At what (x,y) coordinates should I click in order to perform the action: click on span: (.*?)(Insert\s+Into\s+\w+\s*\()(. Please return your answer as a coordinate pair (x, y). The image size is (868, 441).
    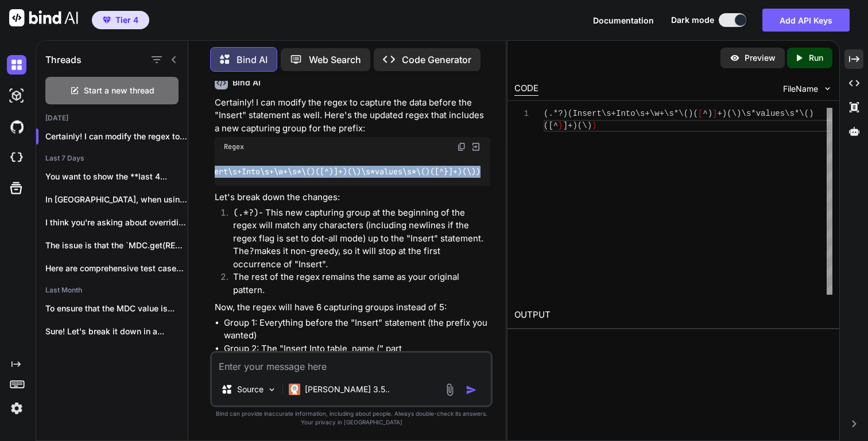
    Looking at the image, I should click on (621, 113).